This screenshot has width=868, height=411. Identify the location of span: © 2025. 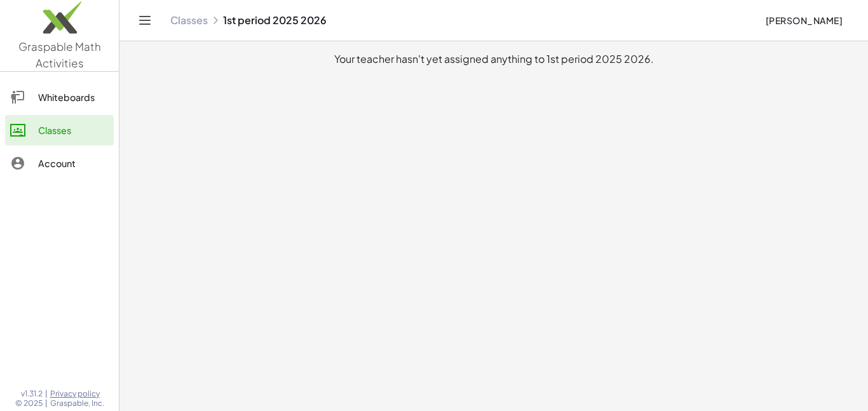
(29, 404).